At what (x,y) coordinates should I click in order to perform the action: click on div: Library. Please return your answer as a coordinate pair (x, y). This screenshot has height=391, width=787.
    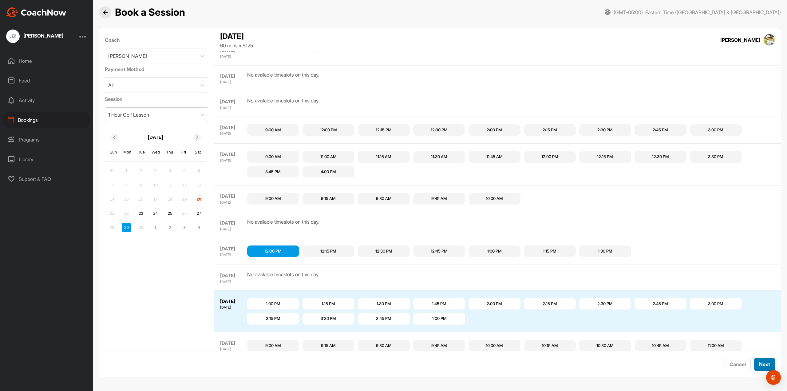
    Looking at the image, I should click on (47, 159).